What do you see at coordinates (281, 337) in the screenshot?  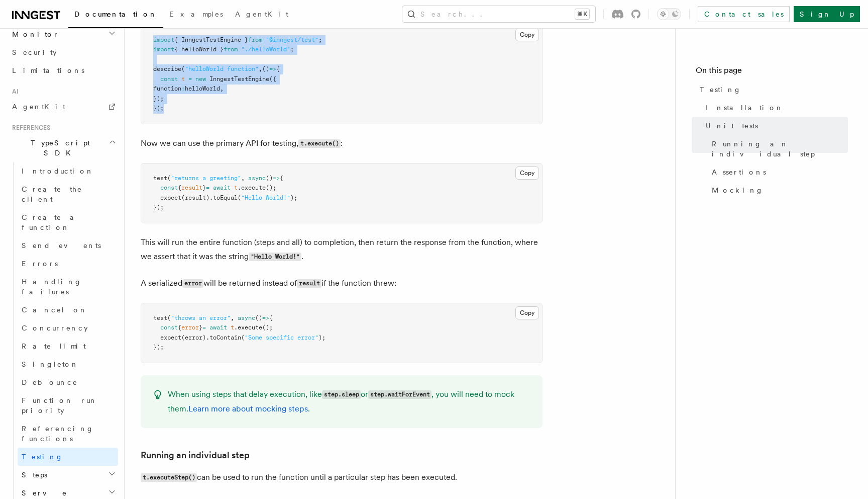 I see `span: "Some specific error"` at bounding box center [281, 337].